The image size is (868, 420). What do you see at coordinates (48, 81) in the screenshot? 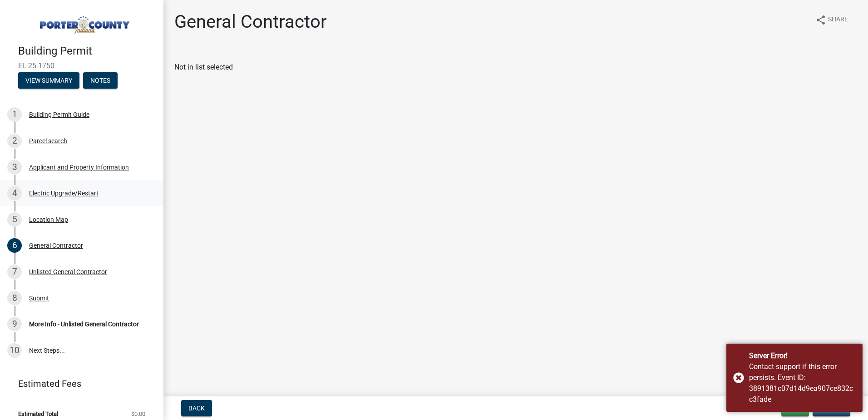
I see `wm-modal-confirm: Summary` at bounding box center [48, 81].